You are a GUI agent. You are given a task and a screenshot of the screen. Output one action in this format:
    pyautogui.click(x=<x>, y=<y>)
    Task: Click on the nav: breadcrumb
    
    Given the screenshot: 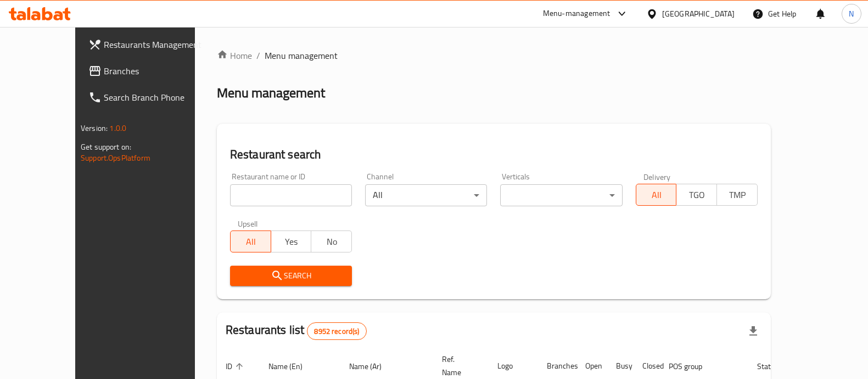 What is the action you would take?
    pyautogui.click(x=494, y=55)
    